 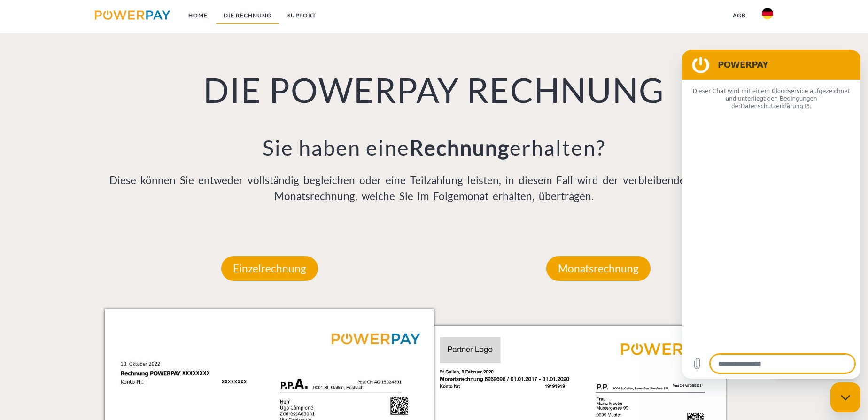 I want to click on a: Home, so click(x=198, y=15).